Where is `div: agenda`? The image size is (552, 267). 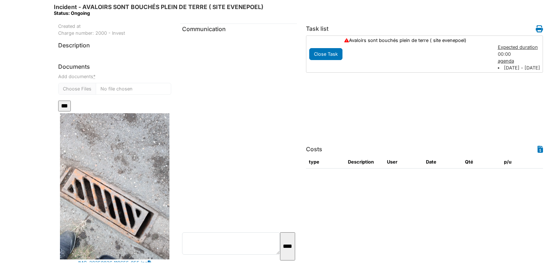
div: agenda is located at coordinates (520, 61).